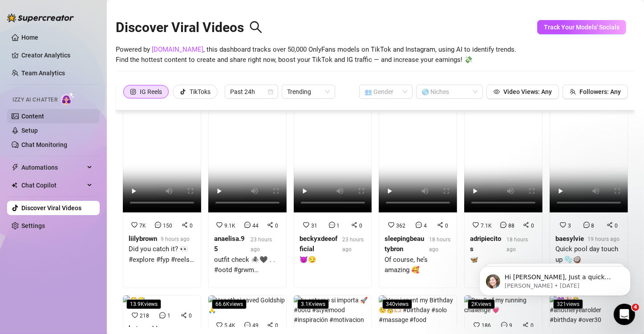 This screenshot has height=334, width=644. What do you see at coordinates (333, 310) in the screenshot?
I see `img: tu entorno si importa 🚀 #ootd #stylemood #inspiración #motivacion` at bounding box center [333, 310].